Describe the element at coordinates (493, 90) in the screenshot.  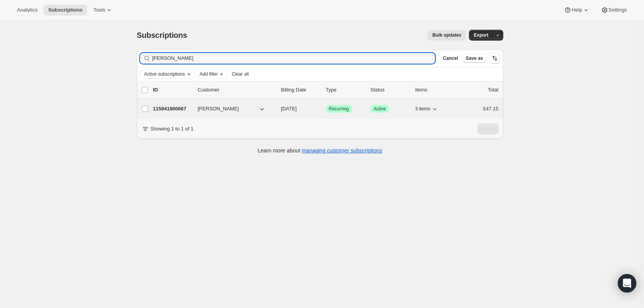
I see `p: Total` at that location.